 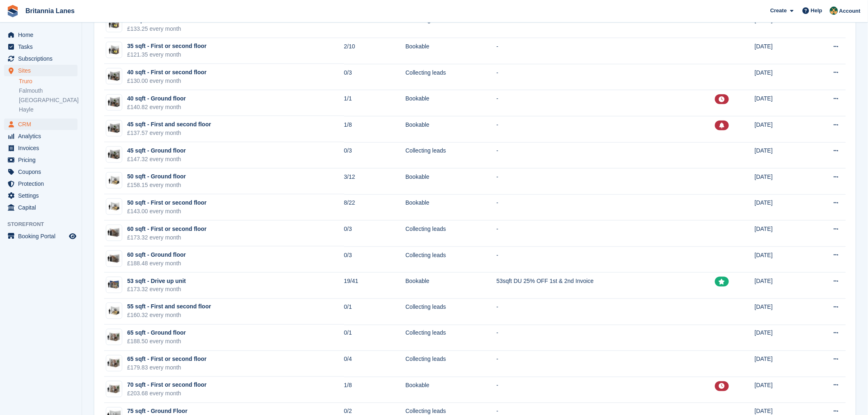 What do you see at coordinates (156, 185) in the screenshot?
I see `div: £158.15 every month` at bounding box center [156, 185].